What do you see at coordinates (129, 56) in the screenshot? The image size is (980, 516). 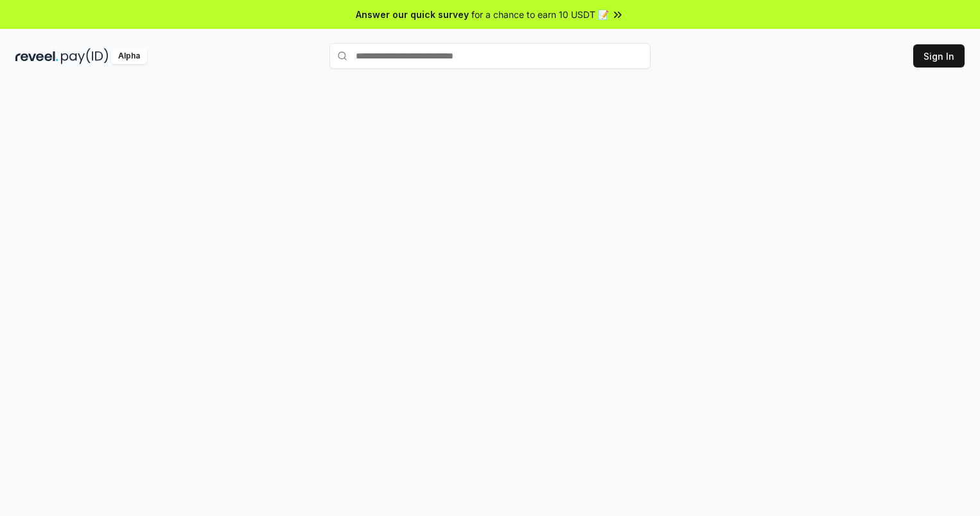 I see `div: Alpha` at bounding box center [129, 56].